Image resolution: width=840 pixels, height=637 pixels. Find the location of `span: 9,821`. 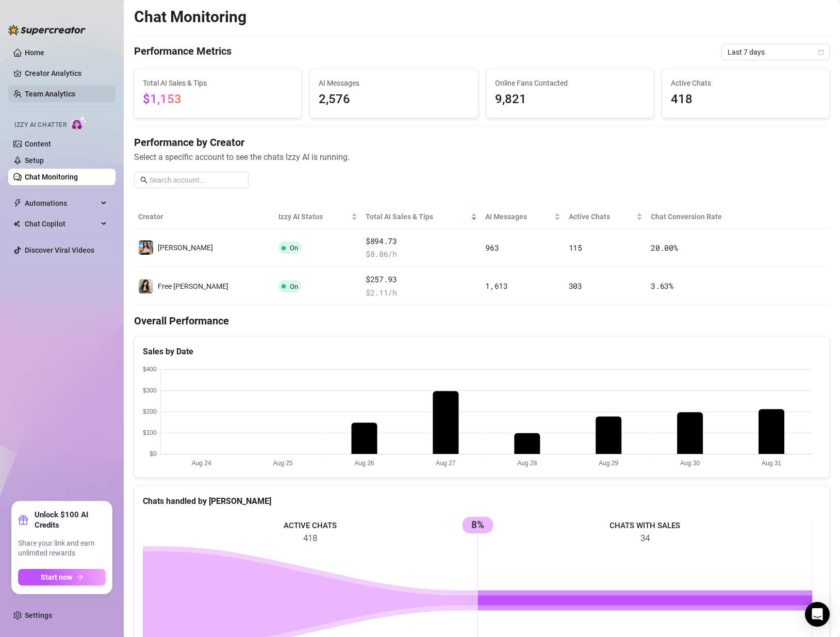

span: 9,821 is located at coordinates (569, 100).